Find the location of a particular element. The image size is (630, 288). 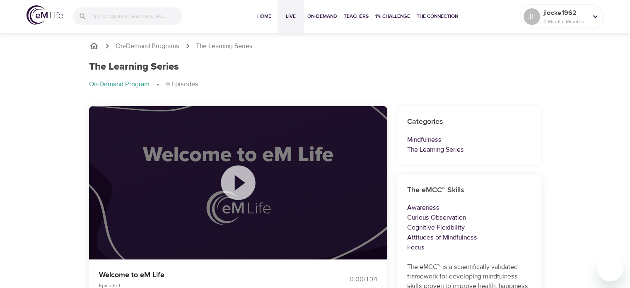

p: Mindfulness is located at coordinates (469, 140).